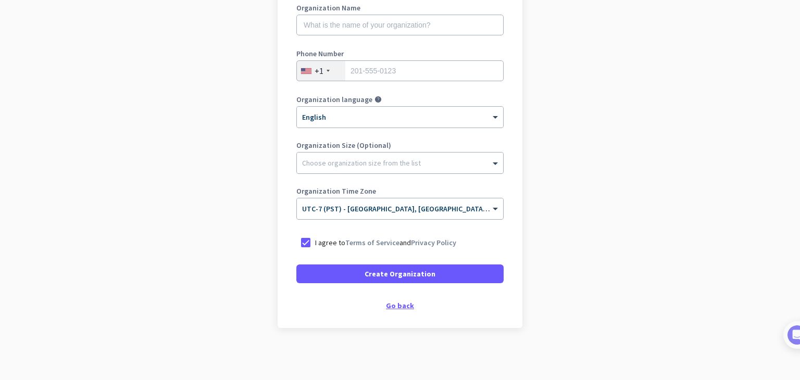 The height and width of the screenshot is (380, 800). I want to click on label: Phone Number, so click(400, 54).